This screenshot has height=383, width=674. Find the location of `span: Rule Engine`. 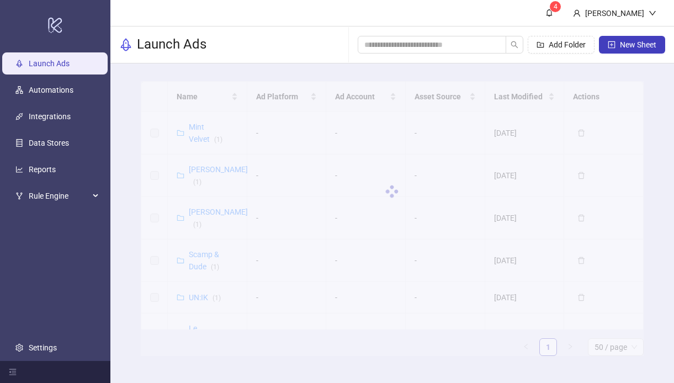

span: Rule Engine is located at coordinates (59, 196).